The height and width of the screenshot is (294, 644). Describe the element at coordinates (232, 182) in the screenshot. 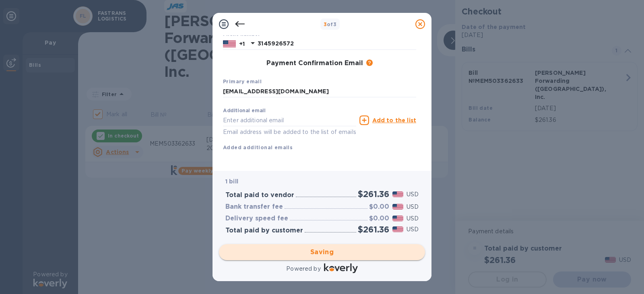

I see `b: 1 bill` at that location.